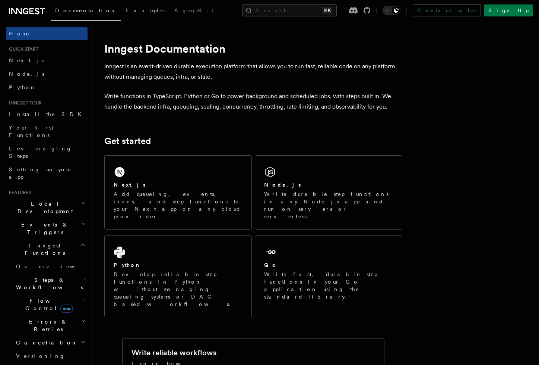 This screenshot has height=365, width=539. What do you see at coordinates (509, 10) in the screenshot?
I see `a: Sign Up` at bounding box center [509, 10].